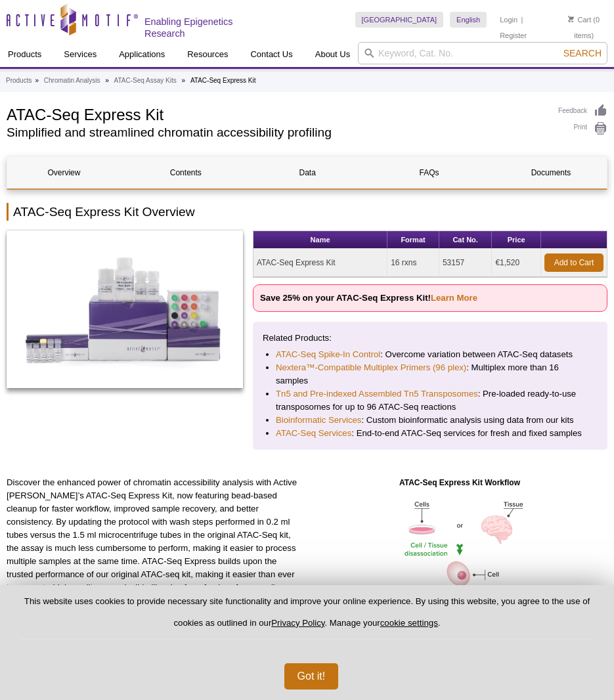 This screenshot has height=700, width=614. What do you see at coordinates (72, 80) in the screenshot?
I see `a: Chromatin Analysis` at bounding box center [72, 80].